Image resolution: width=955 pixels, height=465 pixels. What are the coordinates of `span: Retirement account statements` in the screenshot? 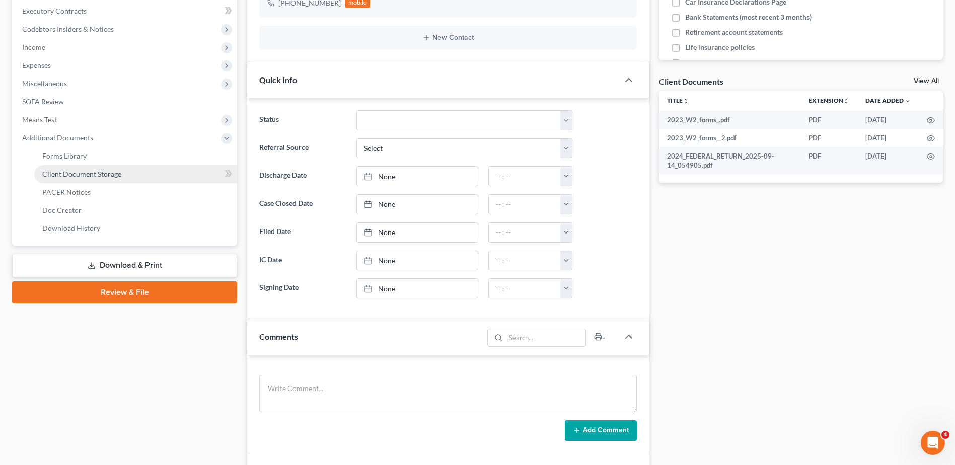 It's located at (734, 32).